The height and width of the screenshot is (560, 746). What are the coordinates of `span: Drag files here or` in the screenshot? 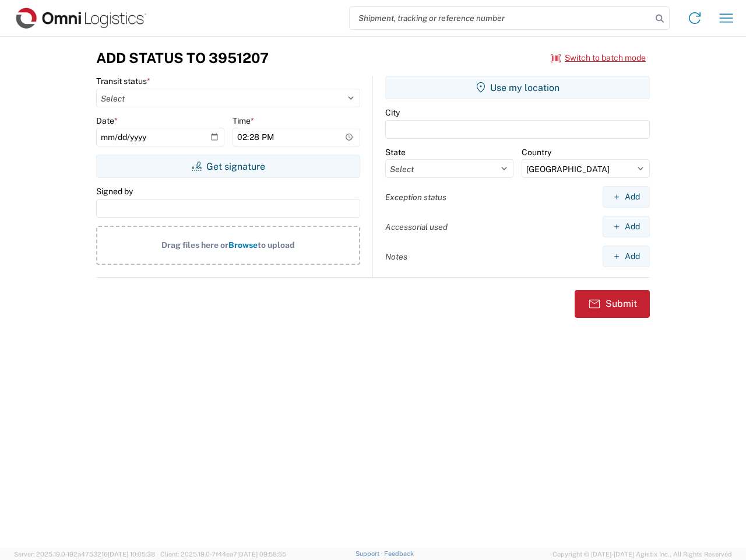 It's located at (195, 245).